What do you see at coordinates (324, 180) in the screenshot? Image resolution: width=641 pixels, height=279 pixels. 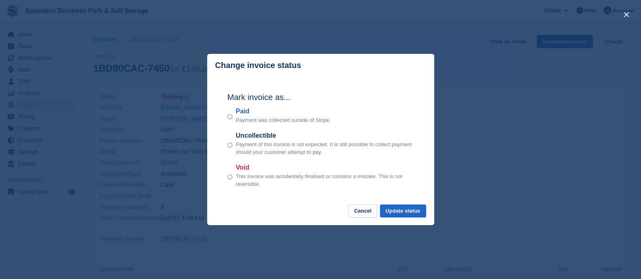 I see `p: This invoice was accidentally finalised or contains a mistake. This is not reversible.` at bounding box center [324, 180].